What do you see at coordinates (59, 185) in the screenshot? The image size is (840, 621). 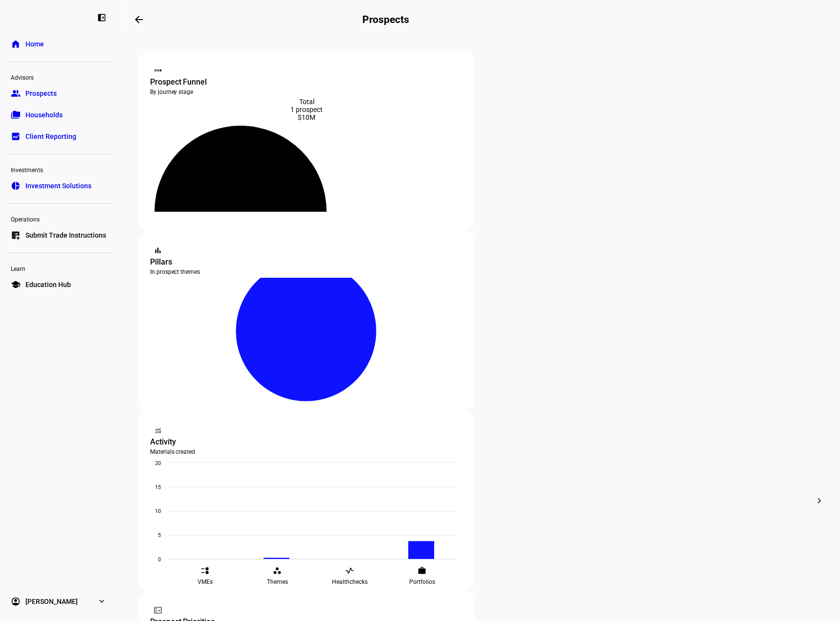 I see `a: pie_chartInvestment Solutions` at bounding box center [59, 185].